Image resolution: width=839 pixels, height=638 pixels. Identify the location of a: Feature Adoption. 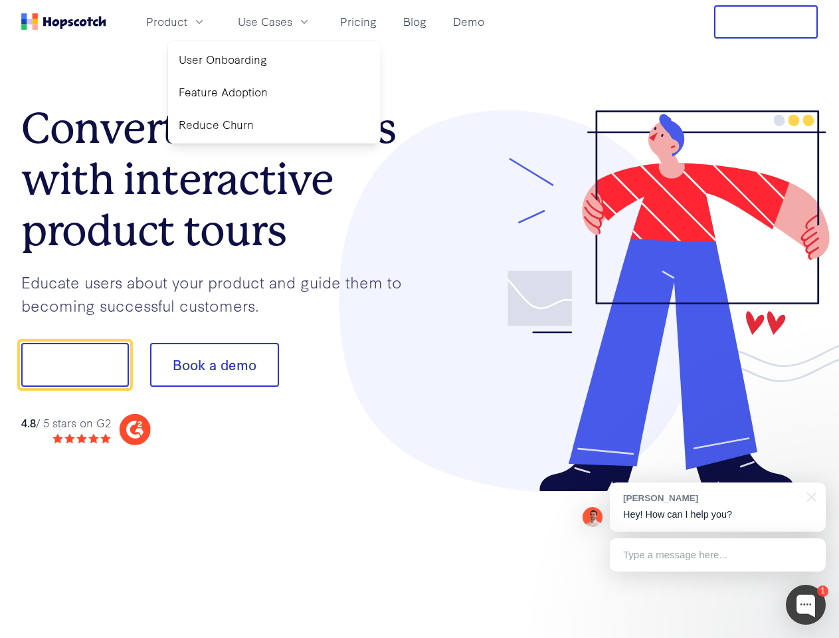
(274, 92).